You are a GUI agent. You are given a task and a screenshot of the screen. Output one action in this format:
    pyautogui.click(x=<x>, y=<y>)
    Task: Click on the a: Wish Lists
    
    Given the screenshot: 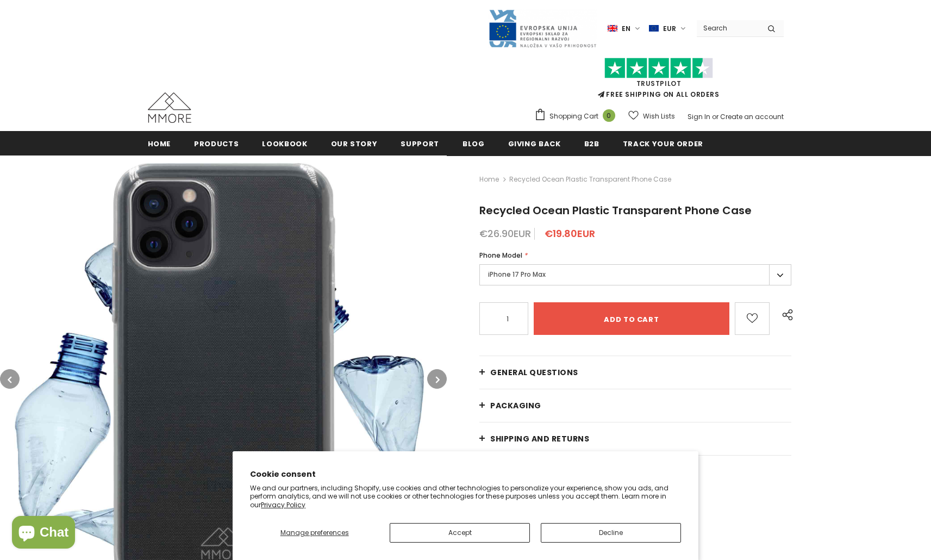 What is the action you would take?
    pyautogui.click(x=652, y=116)
    